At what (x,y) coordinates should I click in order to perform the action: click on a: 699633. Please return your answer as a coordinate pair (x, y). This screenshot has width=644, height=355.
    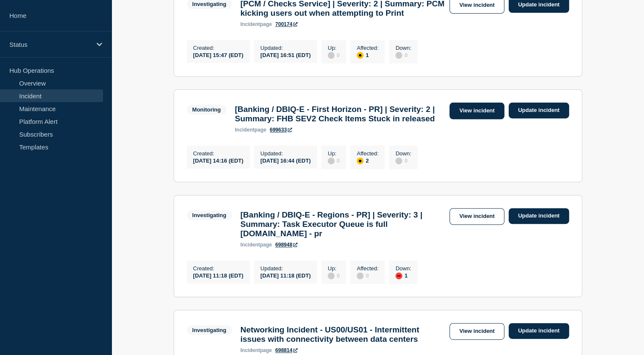
    Looking at the image, I should click on (281, 130).